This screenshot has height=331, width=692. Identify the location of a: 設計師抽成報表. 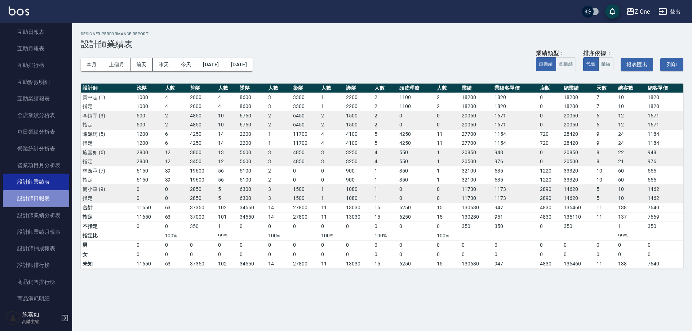
(36, 249).